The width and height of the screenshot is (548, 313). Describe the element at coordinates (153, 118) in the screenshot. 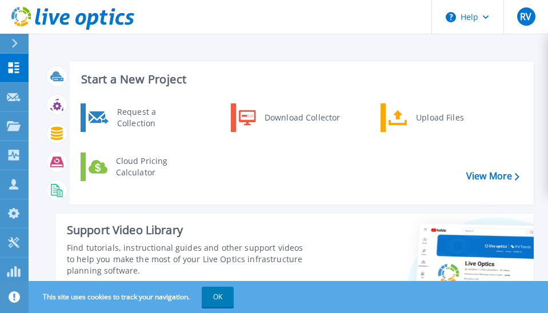

I see `div: Request a Collection` at that location.